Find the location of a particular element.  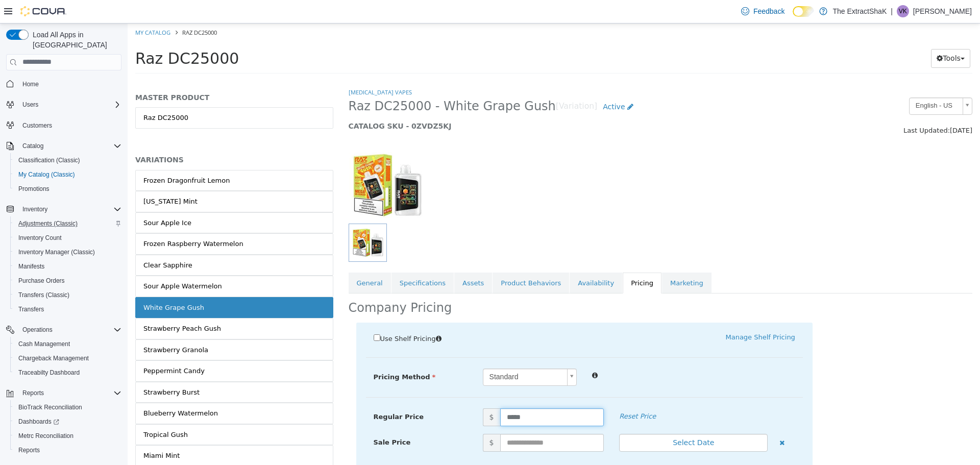

button: Customers is located at coordinates (64, 125).